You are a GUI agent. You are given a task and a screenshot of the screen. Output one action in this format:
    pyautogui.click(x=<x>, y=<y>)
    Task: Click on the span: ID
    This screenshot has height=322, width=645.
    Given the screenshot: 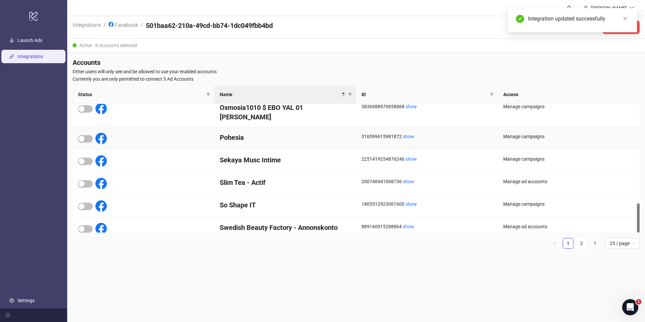 What is the action you would take?
    pyautogui.click(x=424, y=94)
    